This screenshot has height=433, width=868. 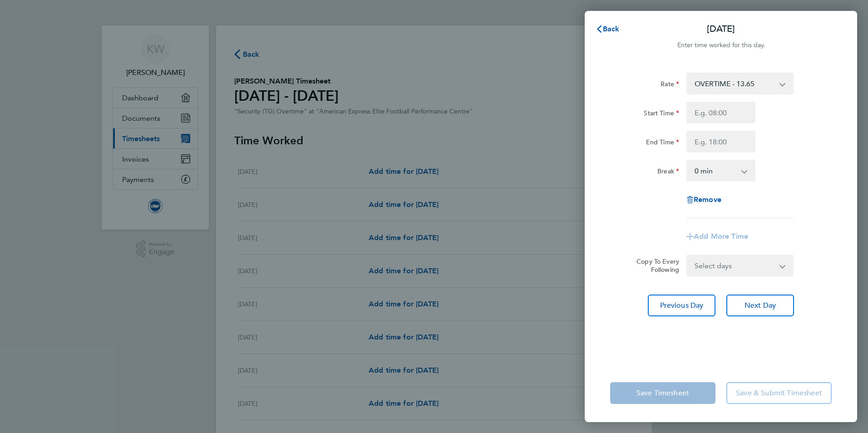 What do you see at coordinates (760, 305) in the screenshot?
I see `button: Next Day` at bounding box center [760, 305].